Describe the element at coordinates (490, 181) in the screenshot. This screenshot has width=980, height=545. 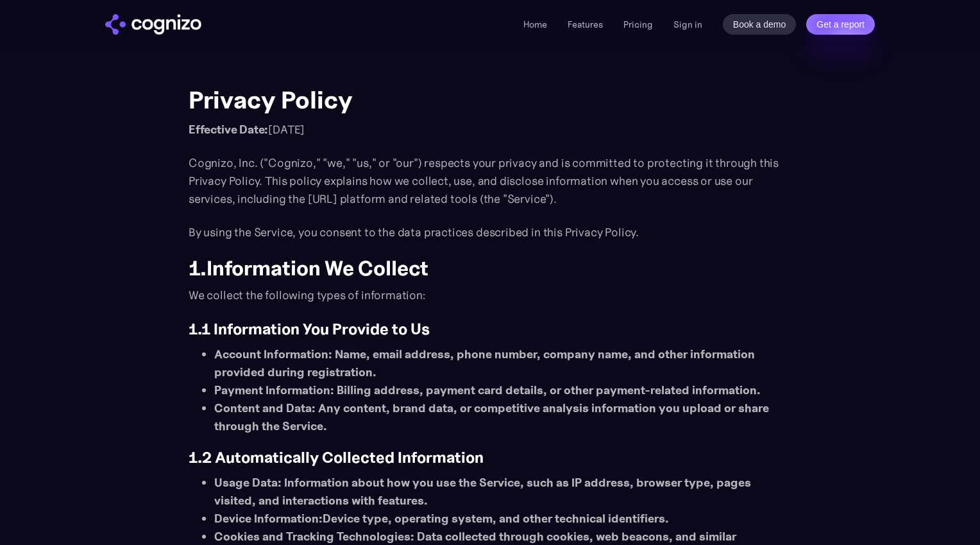
I see `p: Cognizo, Inc. ("Cognizo," "we," "us," or "our") respects your privacy and is committed to protect...` at that location.